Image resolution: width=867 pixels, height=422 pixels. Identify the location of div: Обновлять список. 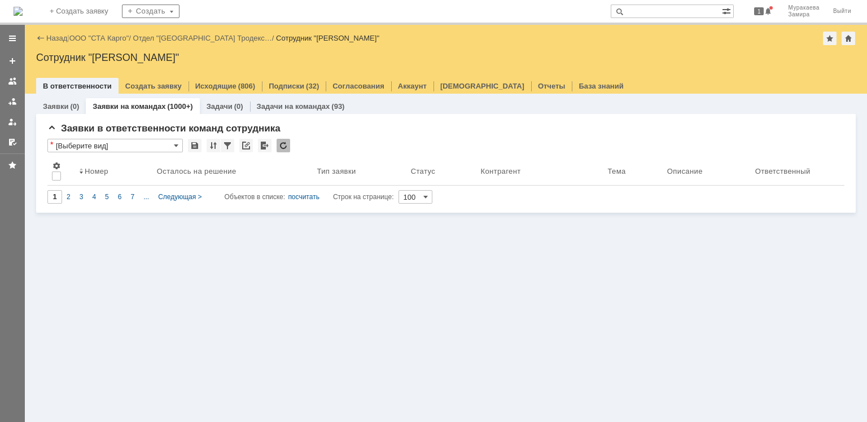
(283, 146).